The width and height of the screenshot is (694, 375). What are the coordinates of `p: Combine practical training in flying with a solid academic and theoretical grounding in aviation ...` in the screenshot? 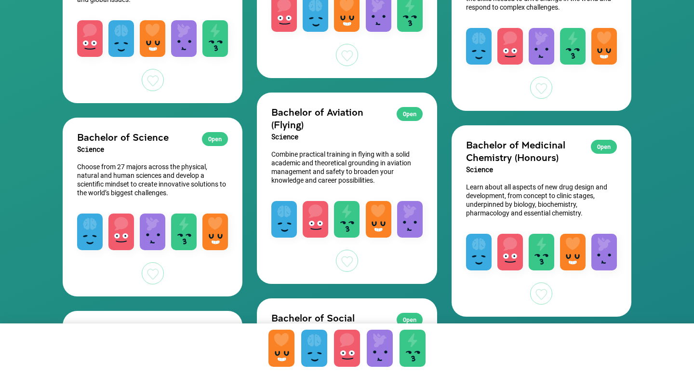 It's located at (347, 167).